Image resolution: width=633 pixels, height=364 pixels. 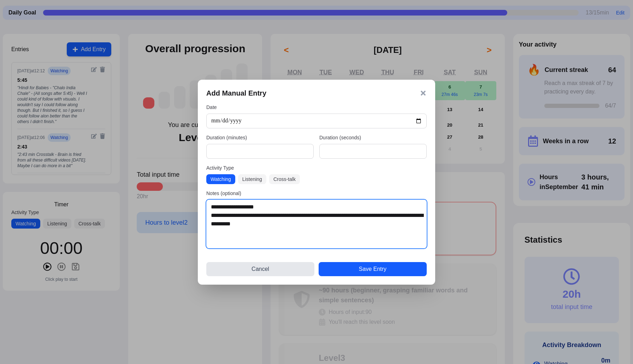 What do you see at coordinates (316, 107) in the screenshot?
I see `label: Date` at bounding box center [316, 107].